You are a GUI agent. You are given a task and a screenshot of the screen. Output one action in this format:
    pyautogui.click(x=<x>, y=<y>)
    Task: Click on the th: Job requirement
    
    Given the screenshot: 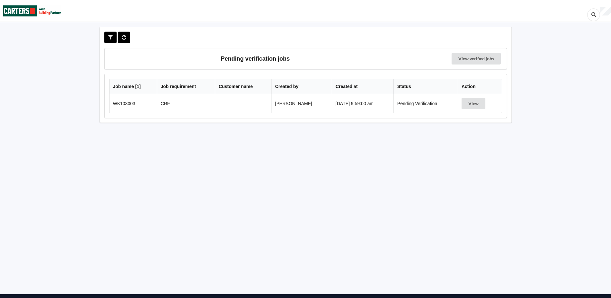 What is the action you would take?
    pyautogui.click(x=186, y=86)
    